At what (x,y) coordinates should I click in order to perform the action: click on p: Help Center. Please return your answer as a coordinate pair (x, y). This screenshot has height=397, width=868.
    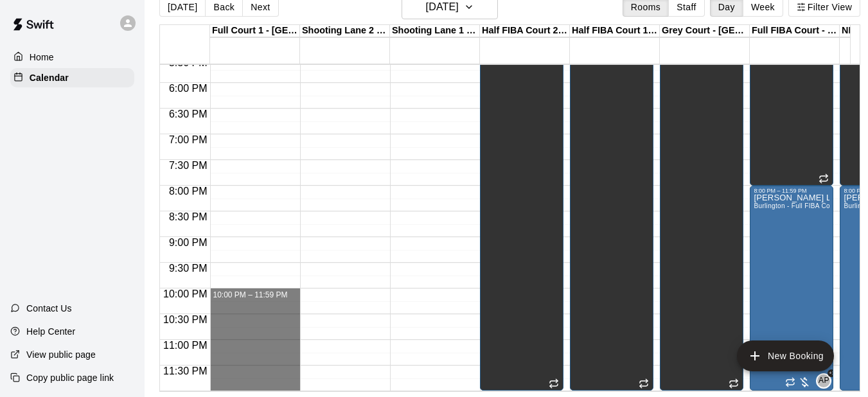
    Looking at the image, I should click on (51, 332).